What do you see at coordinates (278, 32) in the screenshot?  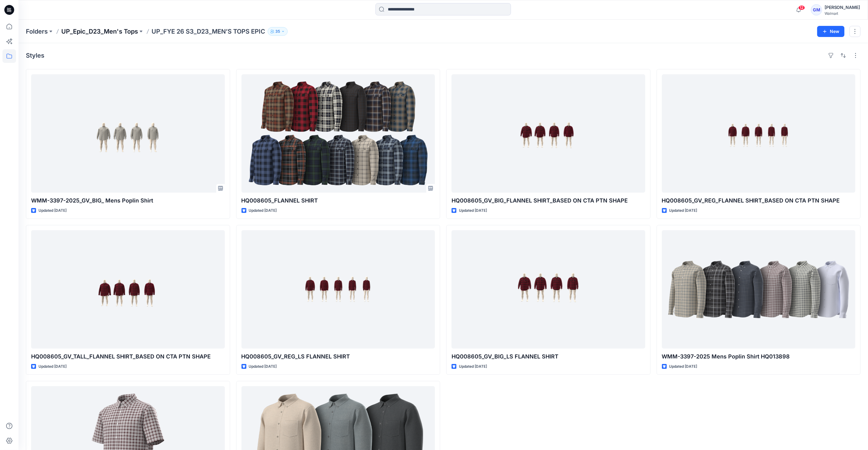 I see `button: 35` at bounding box center [278, 32].